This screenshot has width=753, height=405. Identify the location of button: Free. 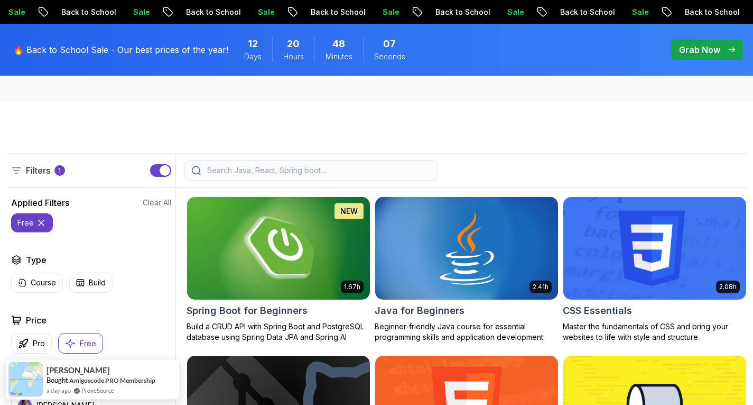
(80, 343).